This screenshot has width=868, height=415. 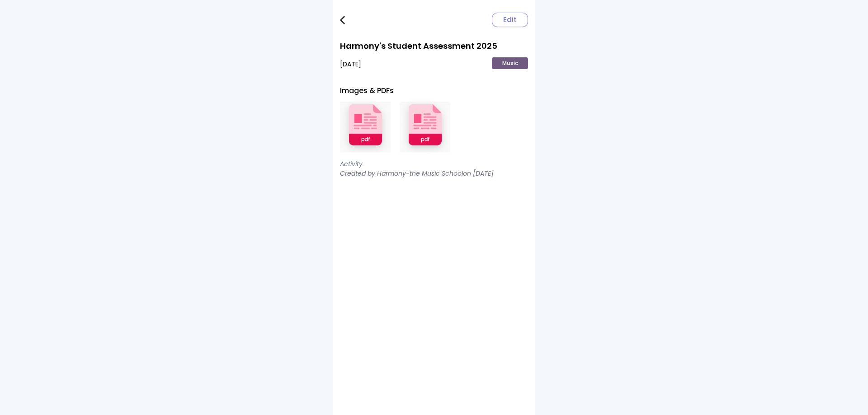 I want to click on p: Activity, so click(x=434, y=164).